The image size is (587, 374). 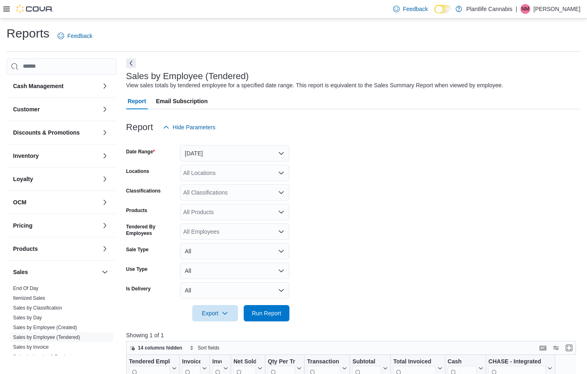 I want to click on button: Run Report, so click(x=266, y=313).